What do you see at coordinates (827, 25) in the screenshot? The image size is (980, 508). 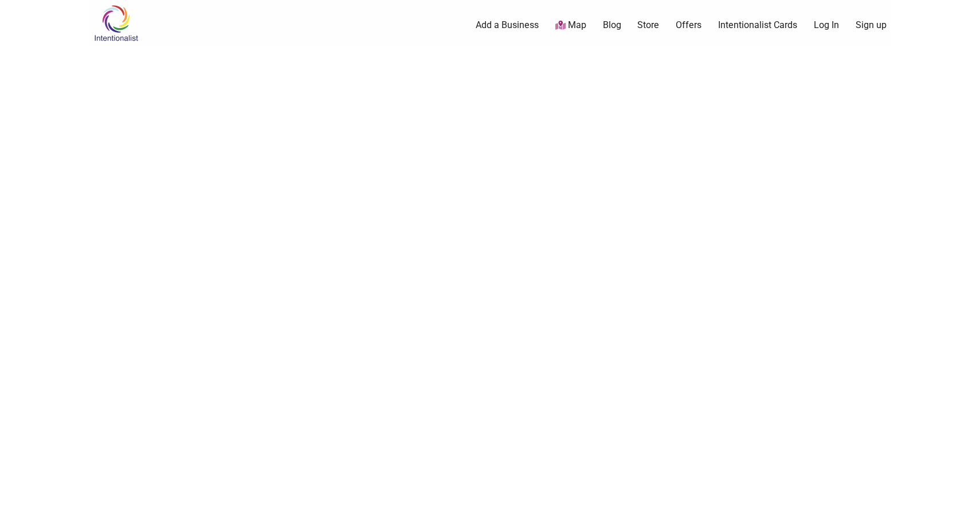 I see `a: Log In` at bounding box center [827, 25].